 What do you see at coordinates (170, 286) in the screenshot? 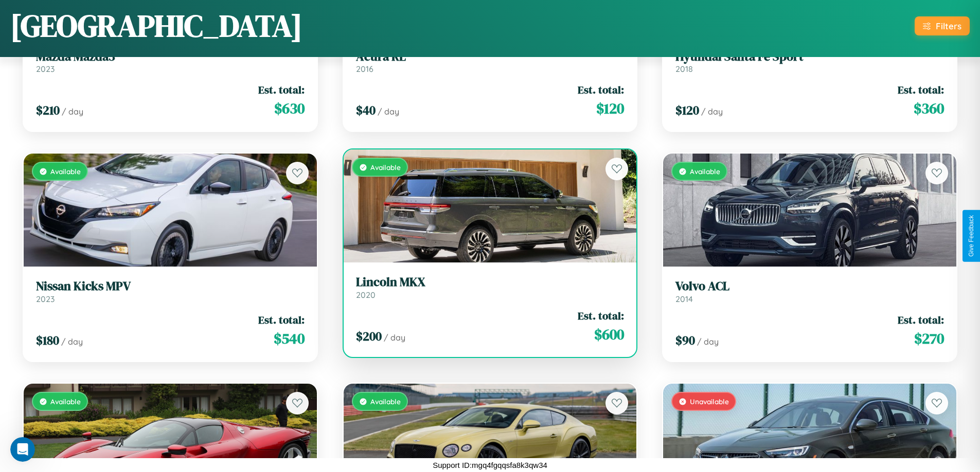
I see `h3: Nissan Kicks MPV` at bounding box center [170, 286].